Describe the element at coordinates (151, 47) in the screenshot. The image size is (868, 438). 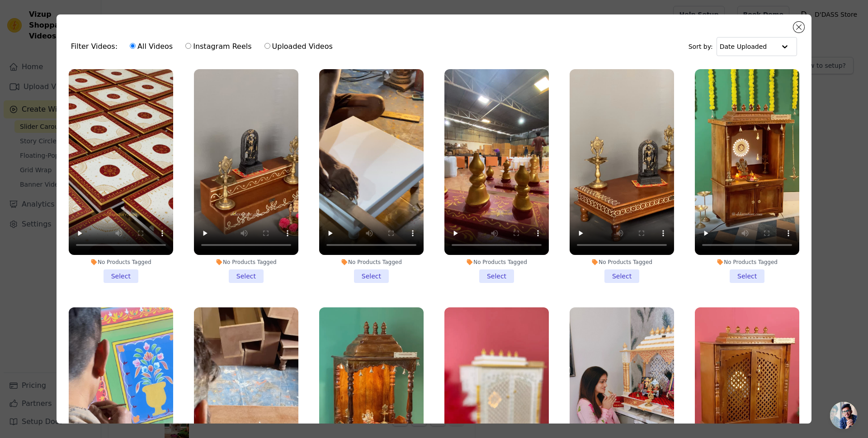
I see `label: All Videos` at that location.